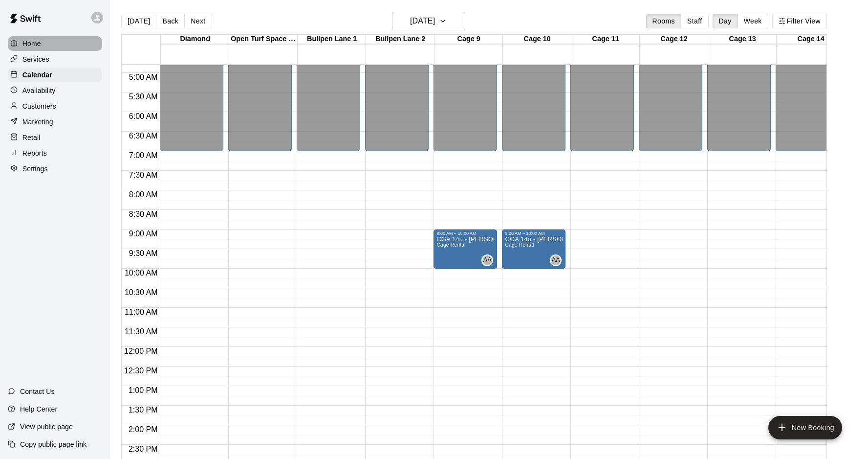  I want to click on span: 1:30 PM, so click(143, 409).